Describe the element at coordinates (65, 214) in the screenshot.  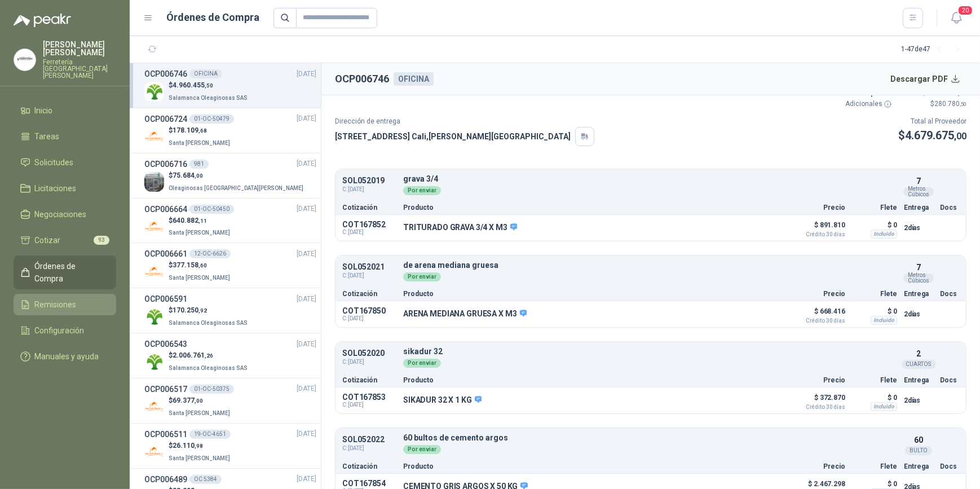
I see `a: Negociaciones` at that location.